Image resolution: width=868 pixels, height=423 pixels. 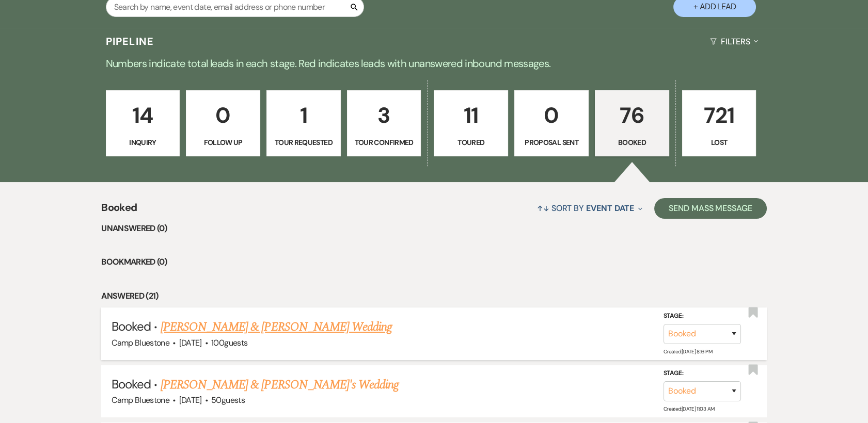 What do you see at coordinates (471, 115) in the screenshot?
I see `p: 11` at bounding box center [471, 115].